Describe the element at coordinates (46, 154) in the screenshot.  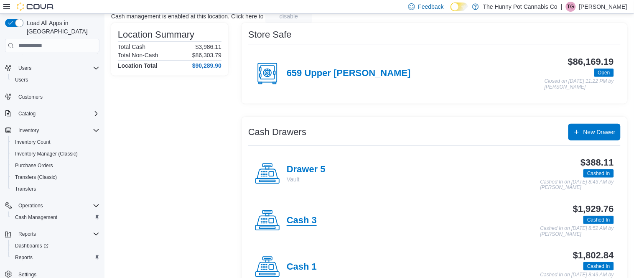
I see `a: Inventory Manager (Classic)` at that location.